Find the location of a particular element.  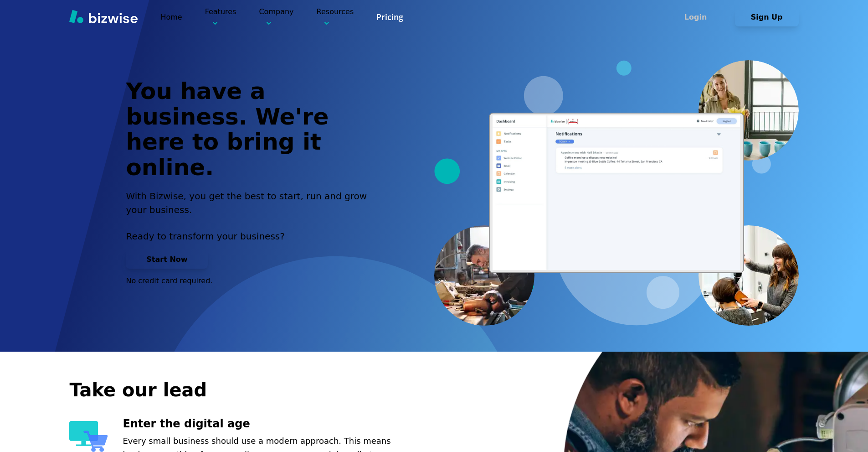

p: Ready to transform your business? is located at coordinates (252, 236).